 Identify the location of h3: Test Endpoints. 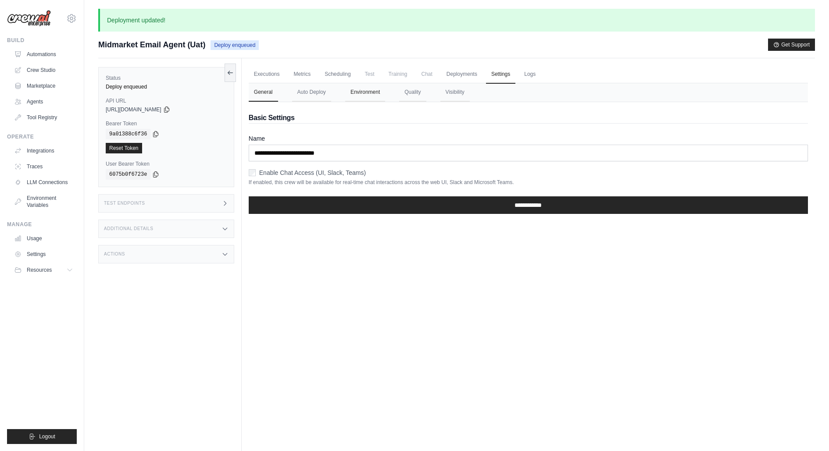
(125, 203).